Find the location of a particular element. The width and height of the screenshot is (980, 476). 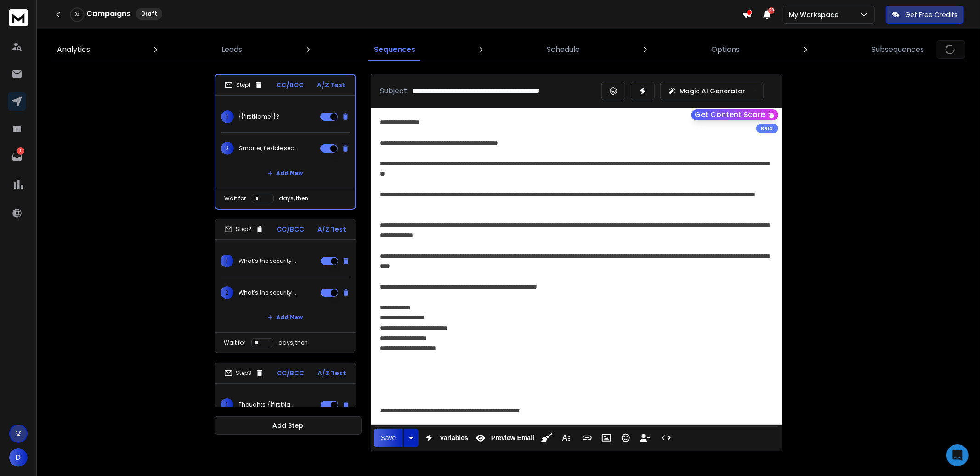

button: Emoticons is located at coordinates (626, 438).